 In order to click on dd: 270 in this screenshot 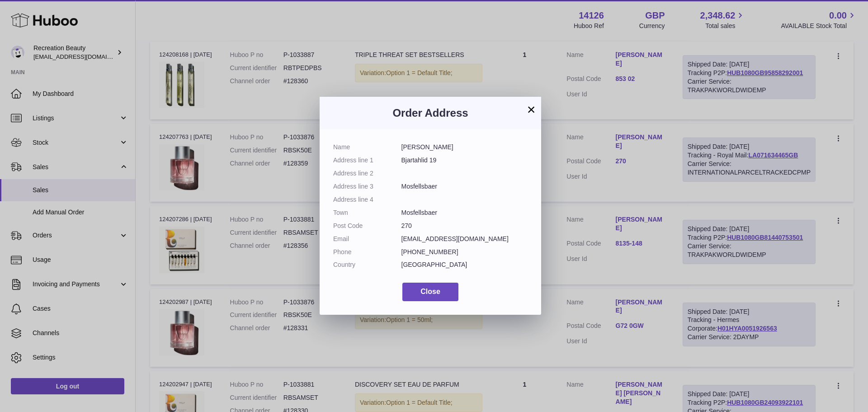, I will do `click(465, 225)`.